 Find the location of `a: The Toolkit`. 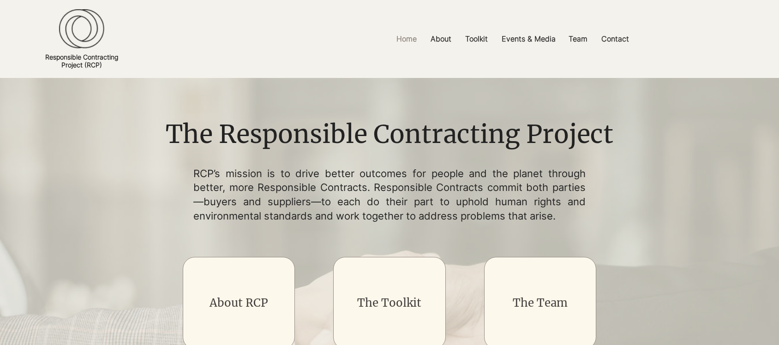

a: The Toolkit is located at coordinates (389, 303).